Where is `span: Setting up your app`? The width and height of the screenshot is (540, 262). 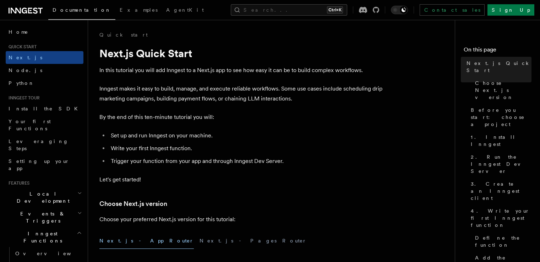 span: Setting up your app is located at coordinates (39, 165).